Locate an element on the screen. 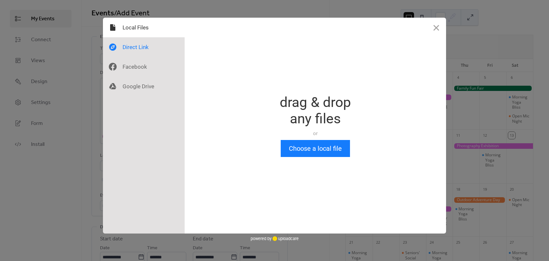 The image size is (549, 261). div: Google Drive is located at coordinates (144, 86).